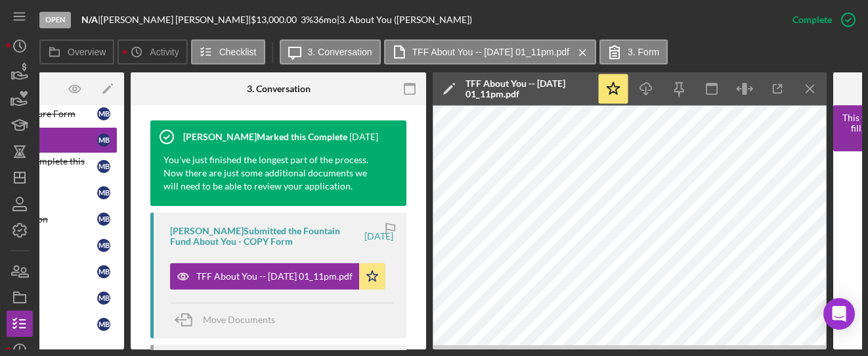 The height and width of the screenshot is (356, 868). What do you see at coordinates (153, 52) in the screenshot?
I see `button: Activity` at bounding box center [153, 52].